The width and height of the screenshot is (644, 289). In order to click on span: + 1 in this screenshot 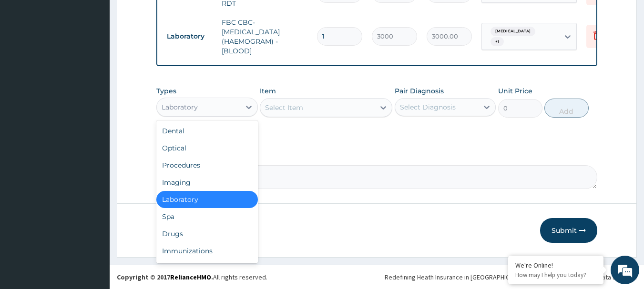, I will do `click(498, 42)`.